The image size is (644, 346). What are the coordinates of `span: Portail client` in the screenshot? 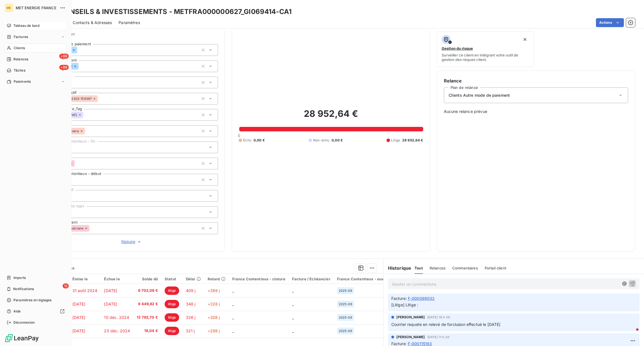 It's located at (495, 268).